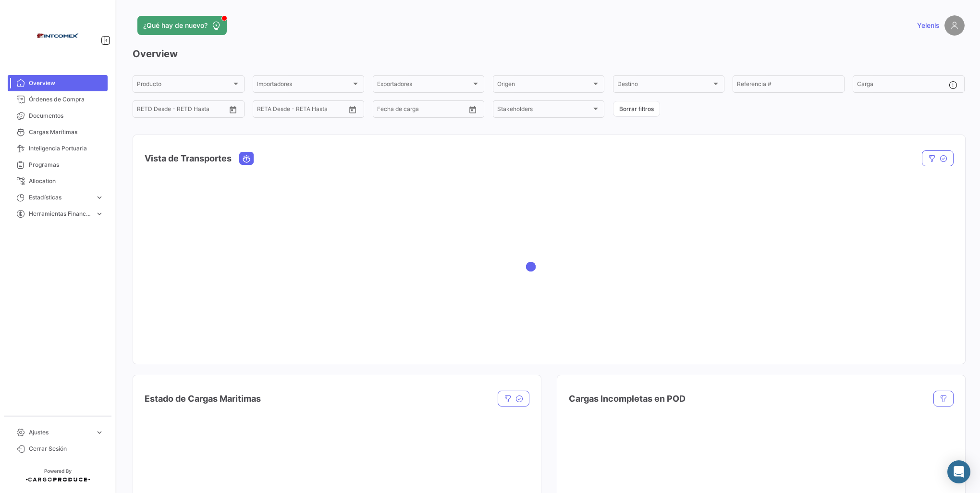 The image size is (980, 493). What do you see at coordinates (175, 26) in the screenshot?
I see `span: ¿Qué hay de nuevo?` at bounding box center [175, 26].